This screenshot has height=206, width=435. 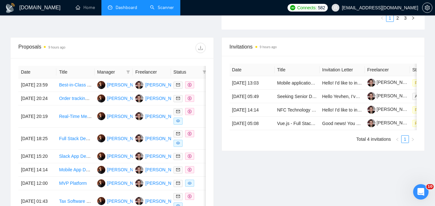 I want to click on span: Status, so click(x=187, y=72).